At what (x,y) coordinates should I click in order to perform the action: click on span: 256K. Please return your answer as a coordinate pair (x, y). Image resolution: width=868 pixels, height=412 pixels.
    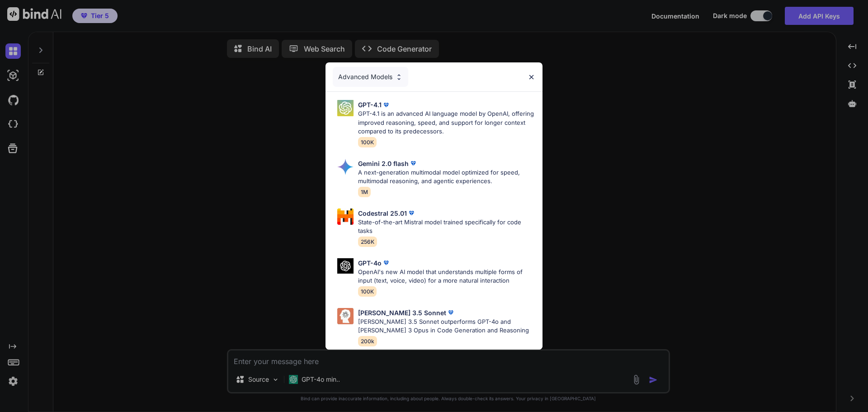
    Looking at the image, I should click on (368, 242).